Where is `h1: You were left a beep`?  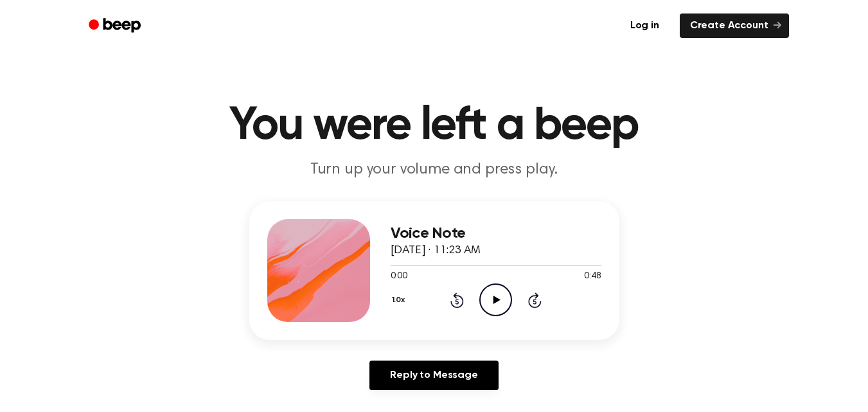
h1: You were left a beep is located at coordinates (434, 126).